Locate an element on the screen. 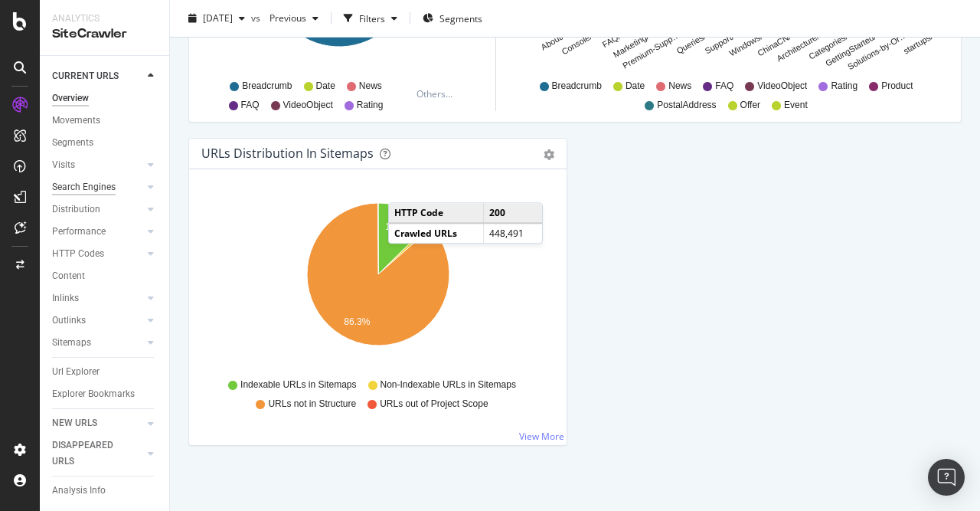  div: URLs Distribution in Sitemaps is located at coordinates (287, 153).